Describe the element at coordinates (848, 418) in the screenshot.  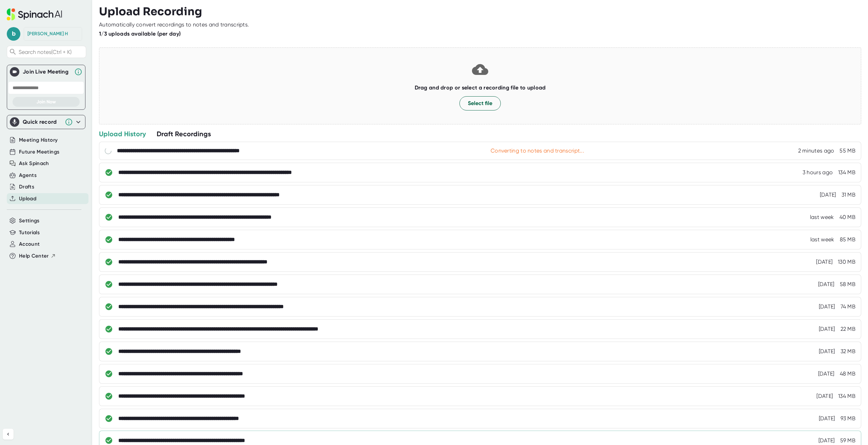
I see `div: 93 MB` at that location.